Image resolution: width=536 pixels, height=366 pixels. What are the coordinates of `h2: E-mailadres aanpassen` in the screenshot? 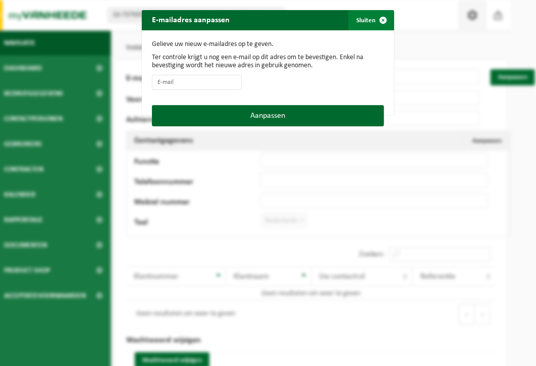 It's located at (191, 20).